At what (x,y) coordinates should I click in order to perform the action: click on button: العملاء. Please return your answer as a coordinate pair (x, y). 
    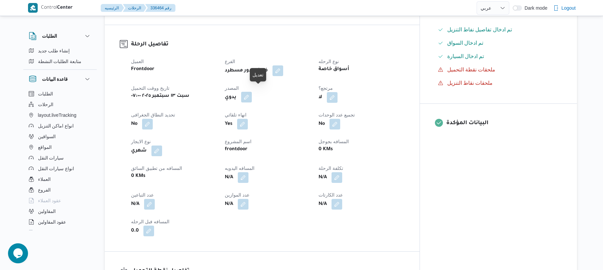
    Looking at the image, I should click on (60, 179).